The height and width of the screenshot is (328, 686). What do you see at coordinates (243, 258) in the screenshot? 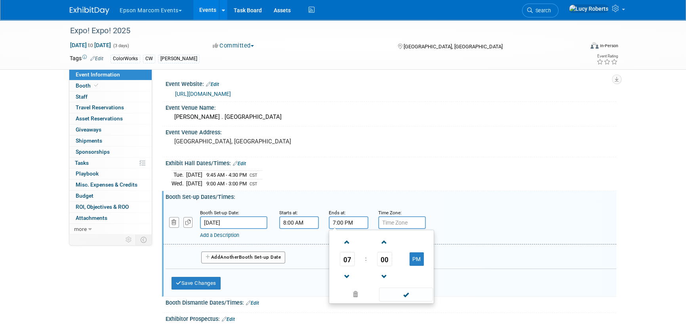
I see `button: AddAnotherBooth Set-up Date` at bounding box center [243, 258].